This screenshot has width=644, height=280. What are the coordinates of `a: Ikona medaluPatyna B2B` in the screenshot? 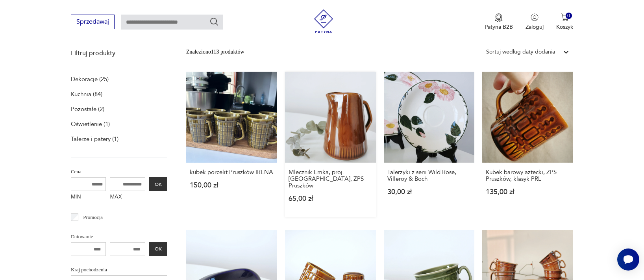 It's located at (499, 22).